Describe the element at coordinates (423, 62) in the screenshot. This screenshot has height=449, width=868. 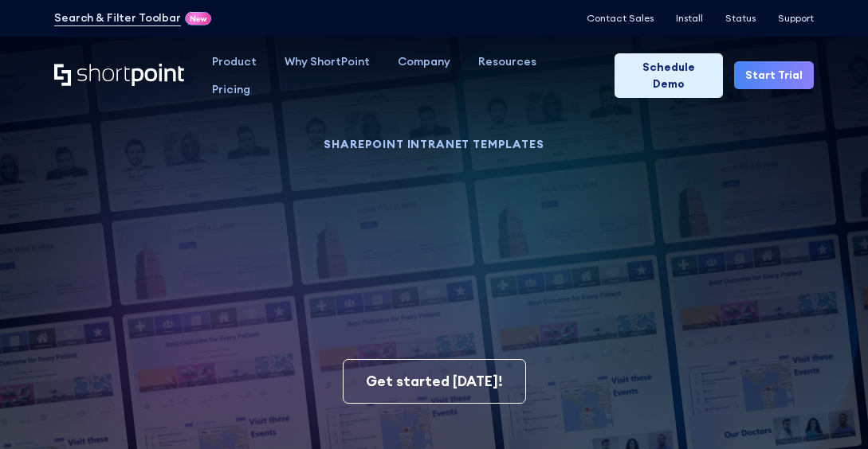
I see `a: Company` at that location.